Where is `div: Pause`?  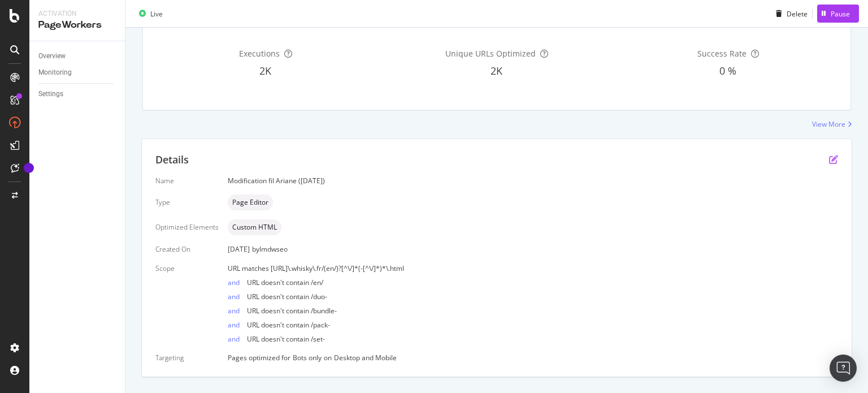 div: Pause is located at coordinates (840, 13).